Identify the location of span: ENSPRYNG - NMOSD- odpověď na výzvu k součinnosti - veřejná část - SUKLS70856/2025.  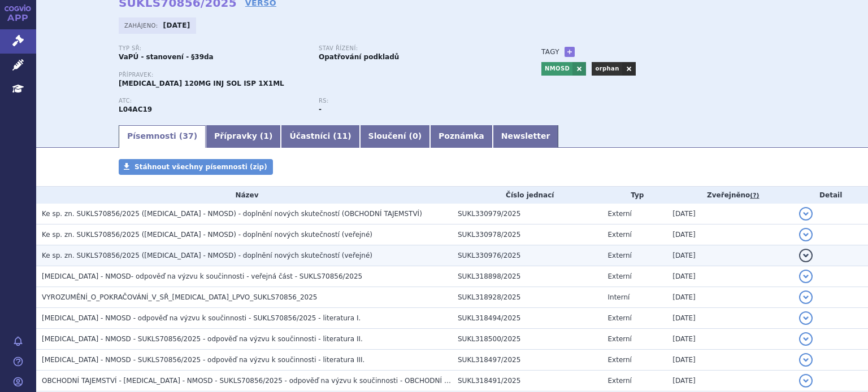
(202, 277).